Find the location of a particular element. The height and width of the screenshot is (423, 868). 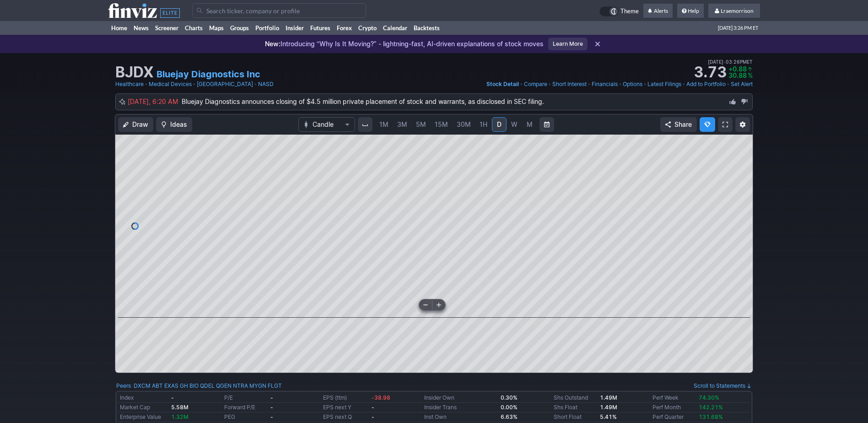

span: Draw is located at coordinates (140, 125).